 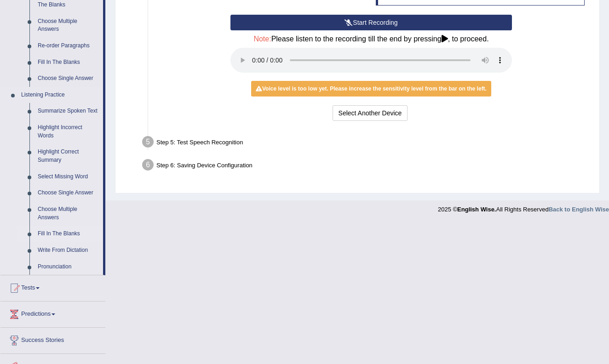 What do you see at coordinates (68, 46) in the screenshot?
I see `a: Re-order Paragraphs` at bounding box center [68, 46].